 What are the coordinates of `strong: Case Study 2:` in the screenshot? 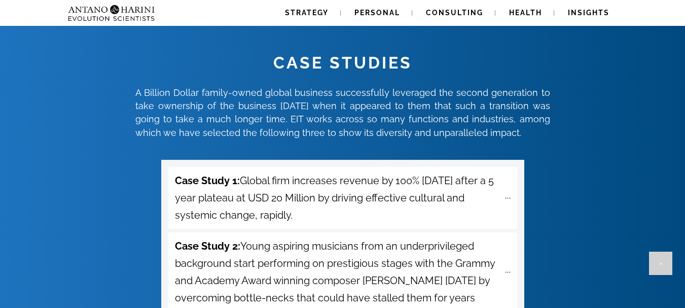 It's located at (208, 246).